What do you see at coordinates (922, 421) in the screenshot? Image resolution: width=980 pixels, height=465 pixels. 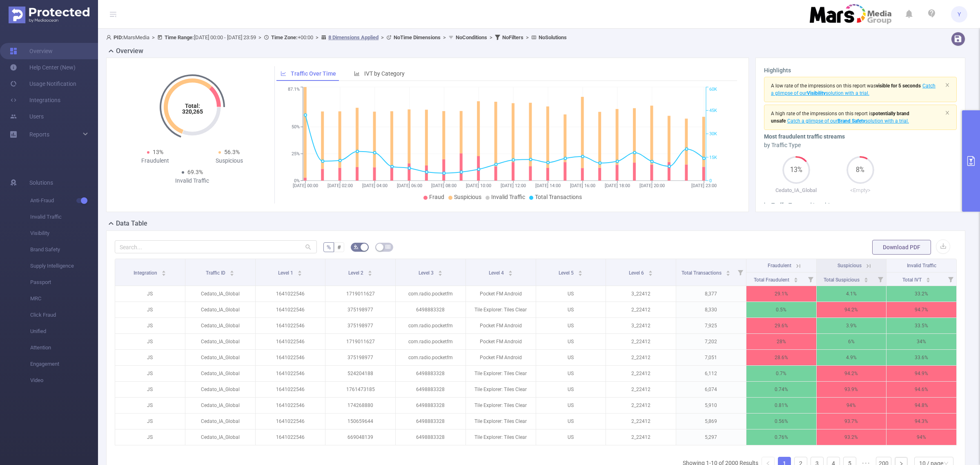 I see `p: 94.3%` at bounding box center [922, 421].